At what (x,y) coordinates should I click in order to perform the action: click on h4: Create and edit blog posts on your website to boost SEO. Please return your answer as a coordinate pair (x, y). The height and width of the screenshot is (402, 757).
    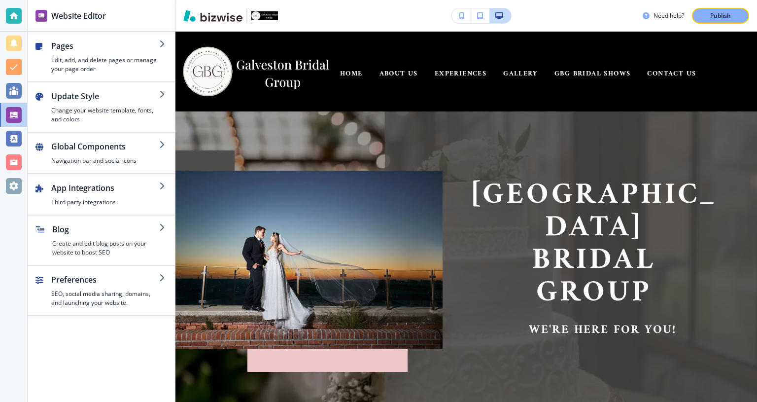
    Looking at the image, I should click on (105, 248).